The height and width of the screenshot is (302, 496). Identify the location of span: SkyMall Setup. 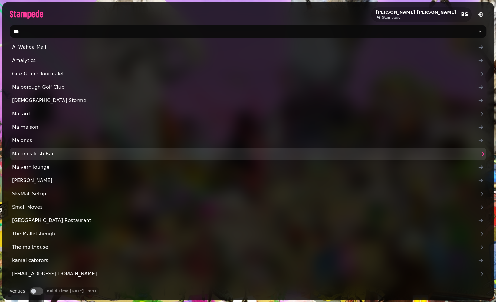
(245, 194).